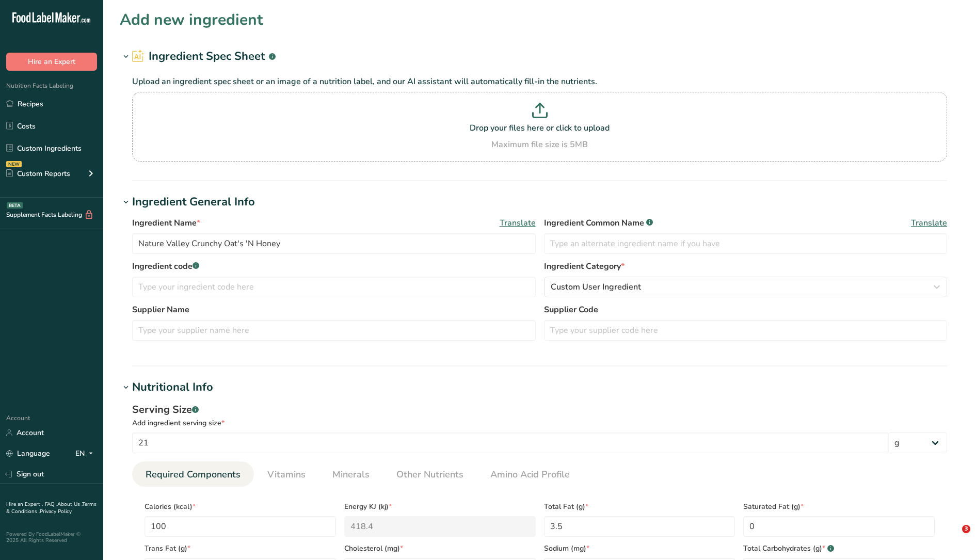 This screenshot has width=976, height=560. I want to click on div: Add ingredient serving size, so click(539, 422).